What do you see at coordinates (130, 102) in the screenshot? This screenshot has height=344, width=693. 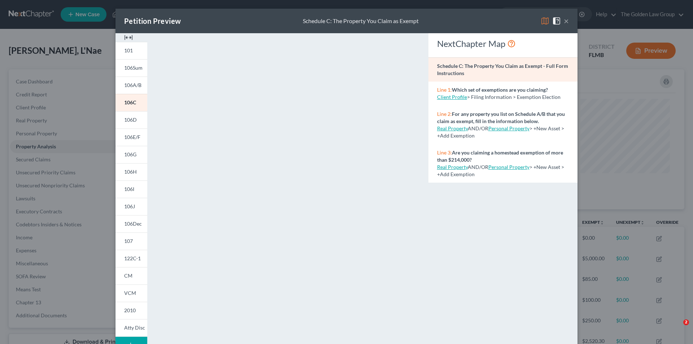 I see `span: 106C` at bounding box center [130, 102].